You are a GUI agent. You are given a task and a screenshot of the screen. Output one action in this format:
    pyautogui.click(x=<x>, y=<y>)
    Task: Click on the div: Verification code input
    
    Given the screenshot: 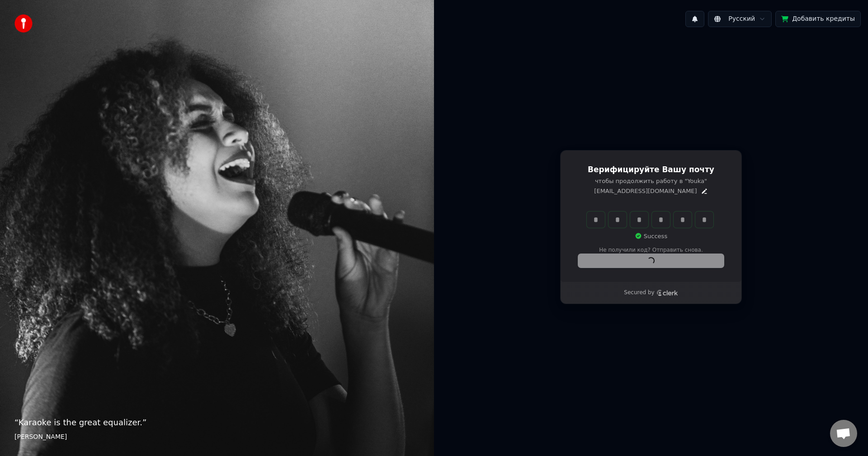 What is the action you would take?
    pyautogui.click(x=650, y=220)
    